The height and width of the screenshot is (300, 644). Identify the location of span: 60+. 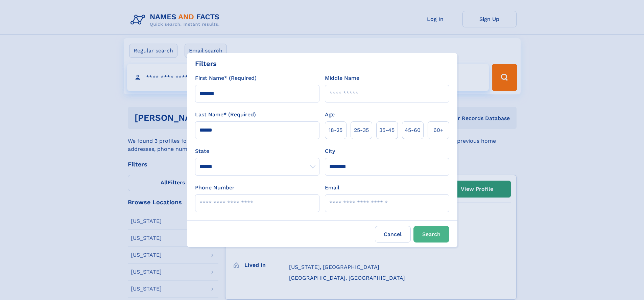
(439, 130).